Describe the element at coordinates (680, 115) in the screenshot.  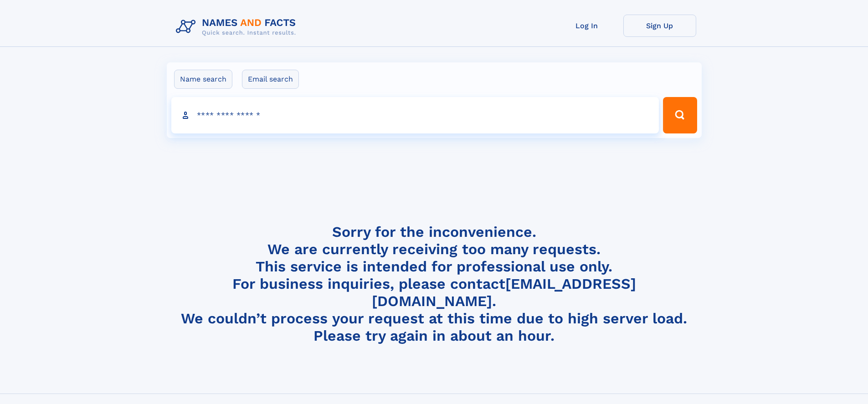
I see `button: Search Button` at that location.